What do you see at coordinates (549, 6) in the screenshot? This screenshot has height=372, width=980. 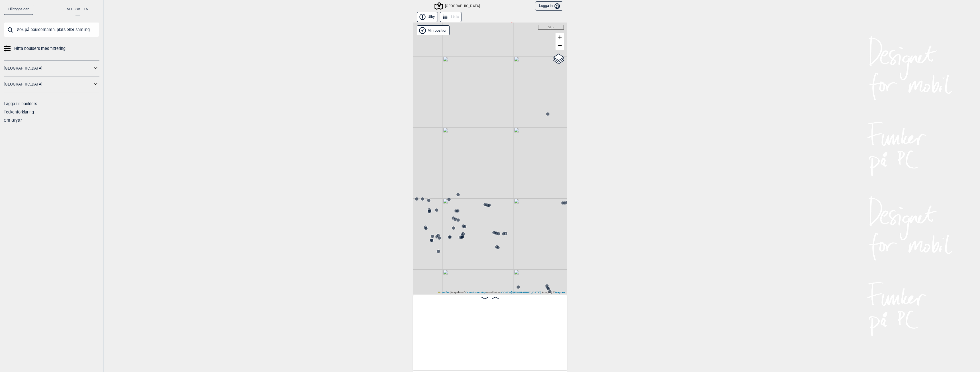 I see `button: Logga in` at bounding box center [549, 6].